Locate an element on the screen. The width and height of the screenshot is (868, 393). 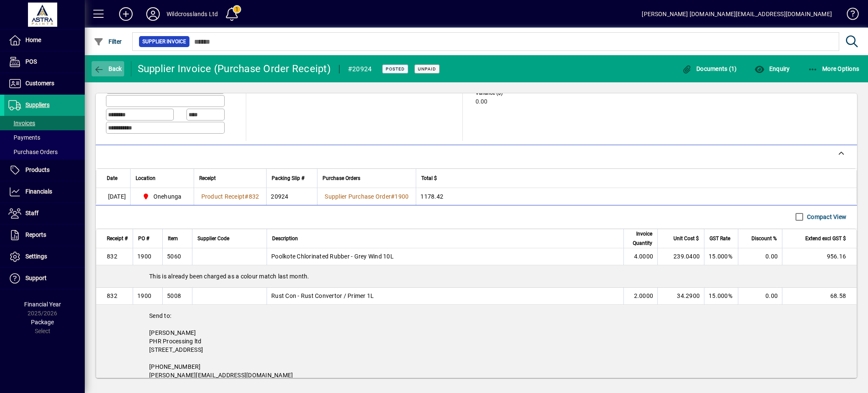
a: Financials is located at coordinates (45, 192).